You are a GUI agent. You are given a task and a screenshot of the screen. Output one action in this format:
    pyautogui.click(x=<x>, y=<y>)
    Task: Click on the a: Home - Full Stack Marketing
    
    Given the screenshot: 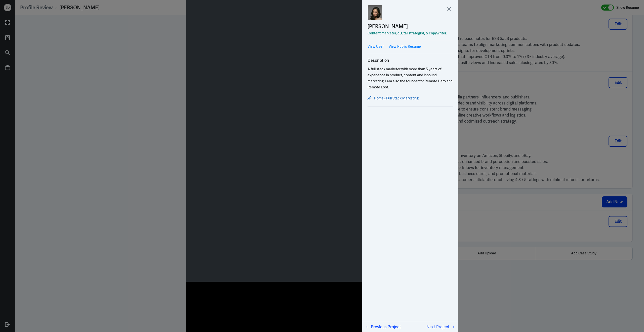 What is the action you would take?
    pyautogui.click(x=410, y=98)
    